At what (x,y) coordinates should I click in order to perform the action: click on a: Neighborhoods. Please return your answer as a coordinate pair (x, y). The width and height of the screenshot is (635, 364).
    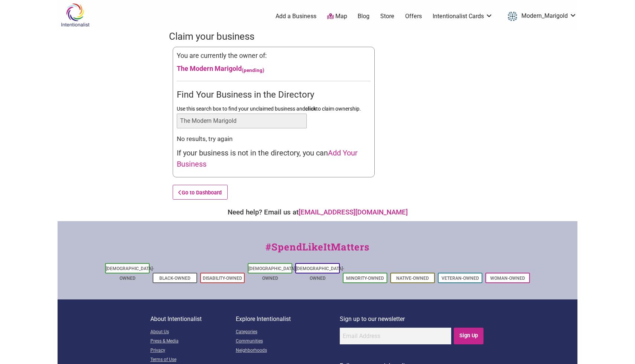
    Looking at the image, I should click on (288, 351).